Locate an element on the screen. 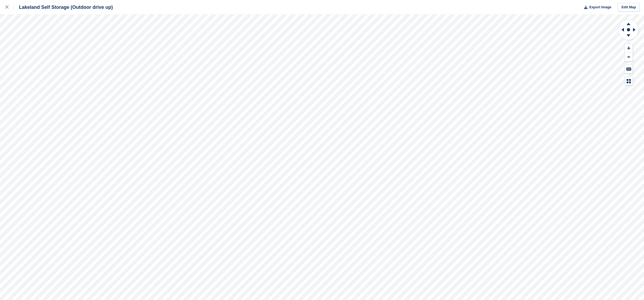 The width and height of the screenshot is (644, 300). button: Map Legend is located at coordinates (629, 81).